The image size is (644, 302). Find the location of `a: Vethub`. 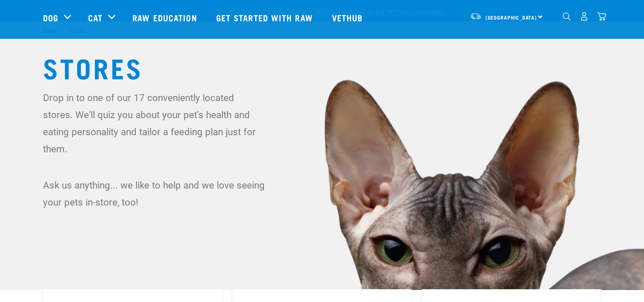

a: Vethub is located at coordinates (348, 17).